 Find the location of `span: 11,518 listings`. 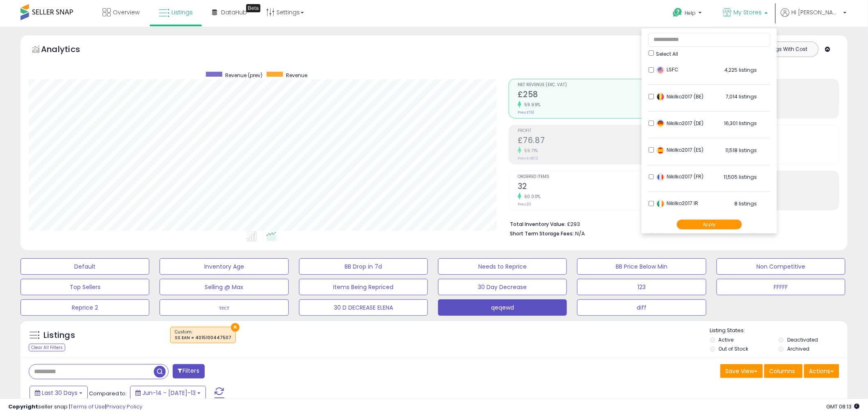

span: 11,518 listings is located at coordinates (741, 150).